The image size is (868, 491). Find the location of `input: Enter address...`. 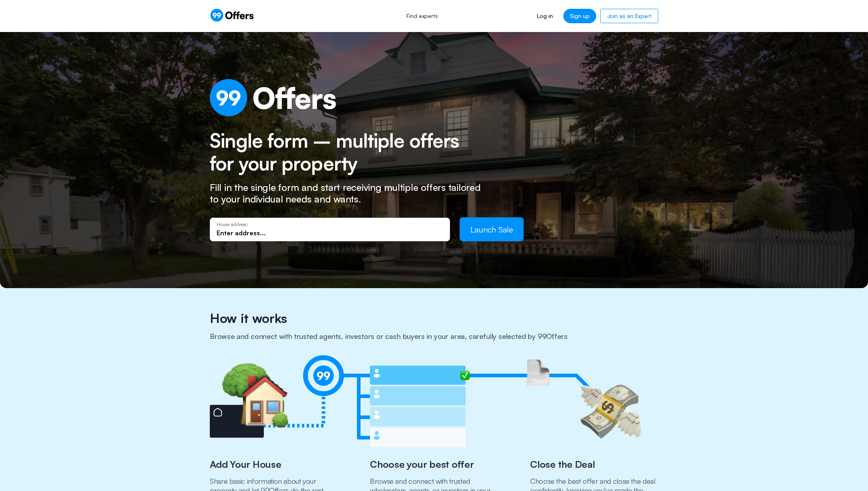

input: Enter address... is located at coordinates (330, 233).